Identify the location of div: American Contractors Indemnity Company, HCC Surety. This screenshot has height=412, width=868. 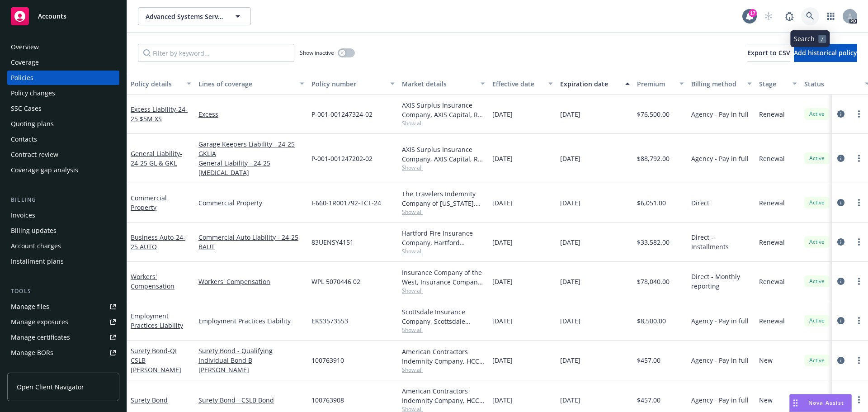
(443, 357).